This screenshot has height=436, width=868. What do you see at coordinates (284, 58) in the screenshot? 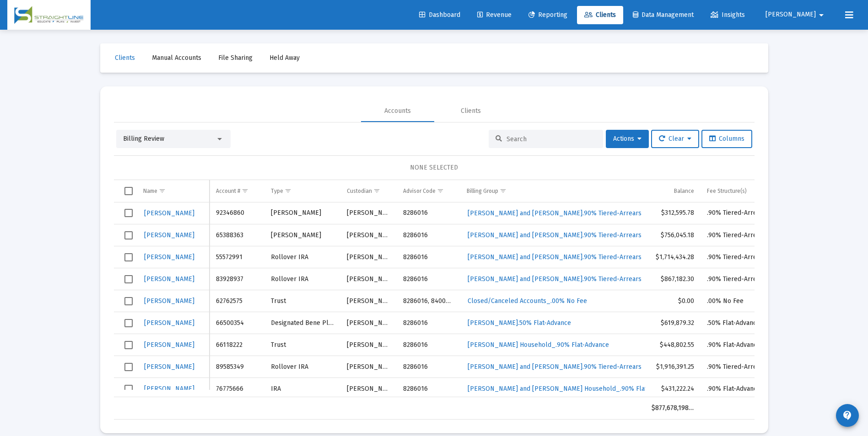
I see `a: Held Away` at bounding box center [284, 58].